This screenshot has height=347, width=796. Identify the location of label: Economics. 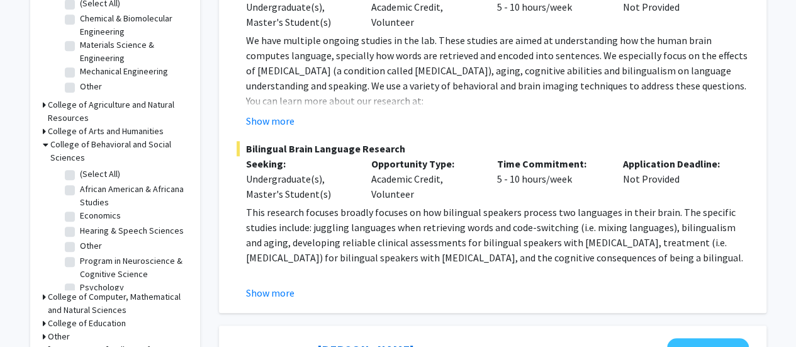
(100, 215).